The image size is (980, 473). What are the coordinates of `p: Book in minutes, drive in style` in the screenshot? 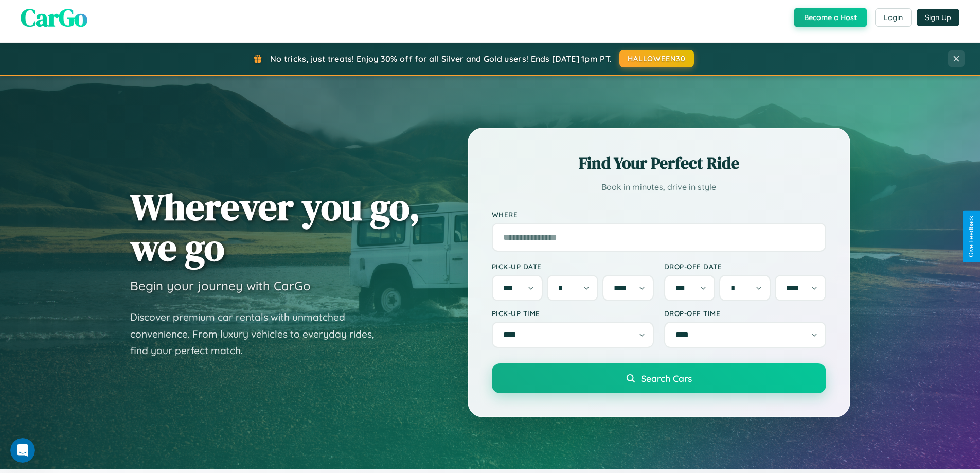 It's located at (659, 187).